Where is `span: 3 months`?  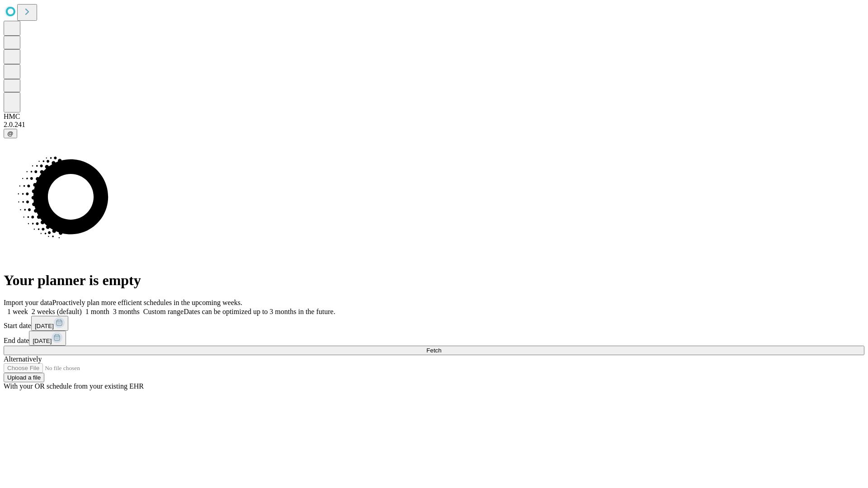 span: 3 months is located at coordinates (126, 312).